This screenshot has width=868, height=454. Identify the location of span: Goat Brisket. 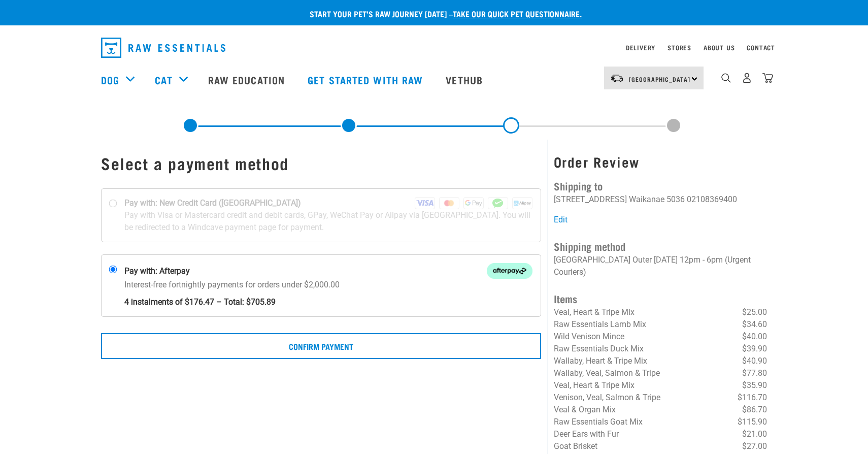
(576, 446).